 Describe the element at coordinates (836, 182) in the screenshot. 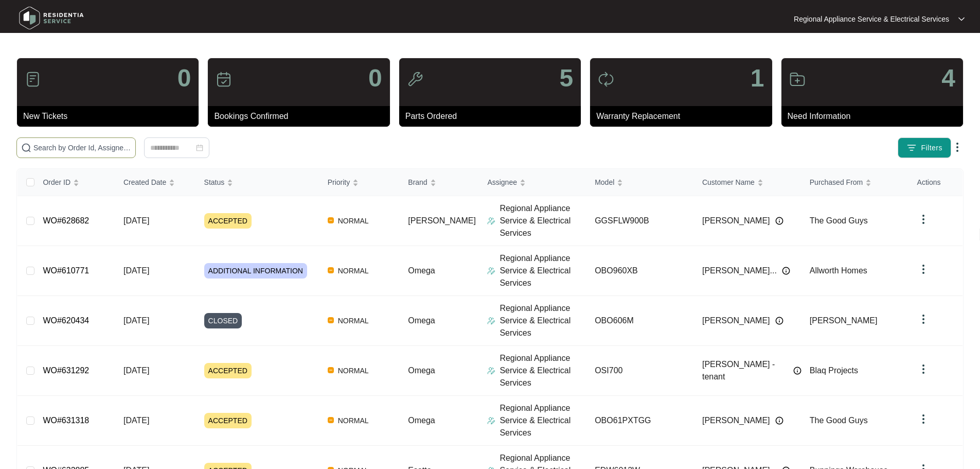

I see `span: Purchased From` at that location.